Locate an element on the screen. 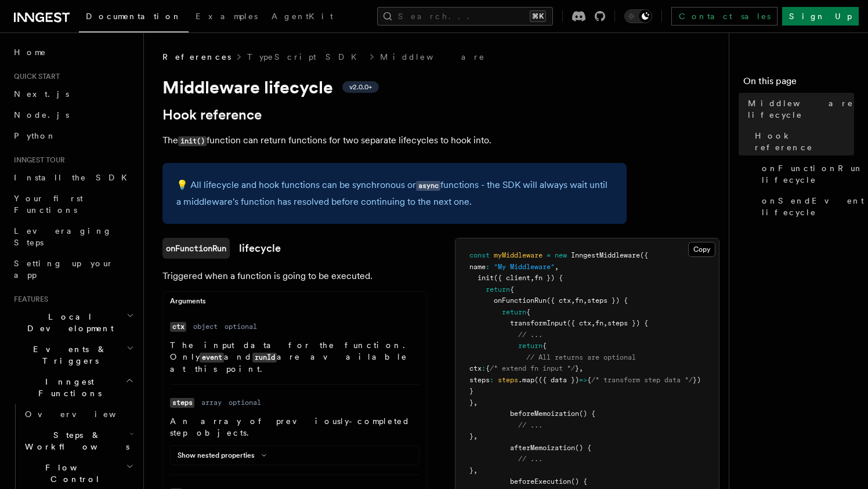 Image resolution: width=868 pixels, height=489 pixels. kbd: ⌘K is located at coordinates (538, 16).